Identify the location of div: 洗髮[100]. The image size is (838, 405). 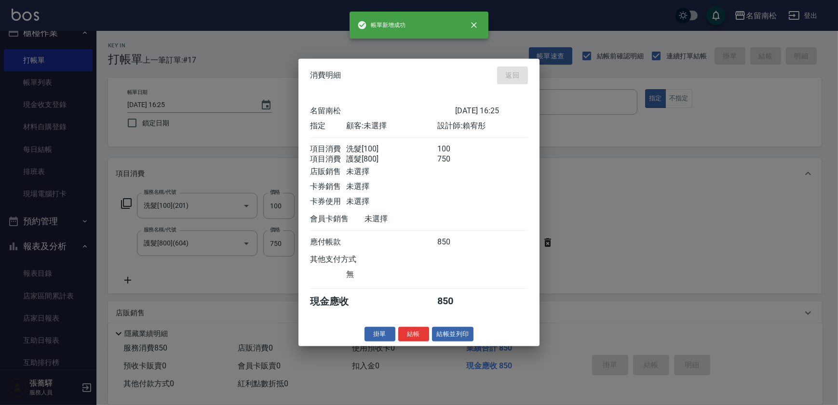
(391, 148).